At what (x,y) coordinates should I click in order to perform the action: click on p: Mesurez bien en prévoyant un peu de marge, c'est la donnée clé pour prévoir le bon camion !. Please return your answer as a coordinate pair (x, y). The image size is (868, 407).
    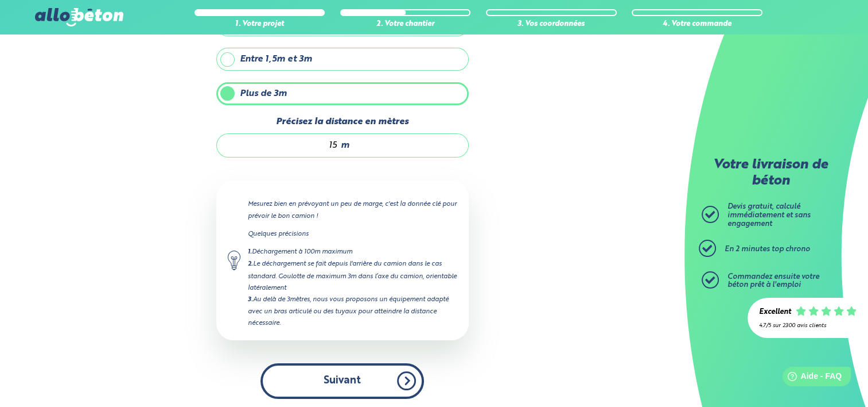
    Looking at the image, I should click on (353, 210).